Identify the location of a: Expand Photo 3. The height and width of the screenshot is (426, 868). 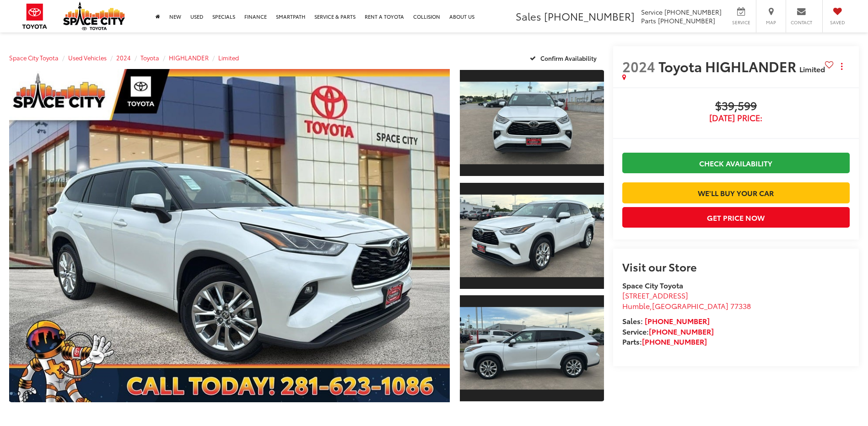
(531, 348).